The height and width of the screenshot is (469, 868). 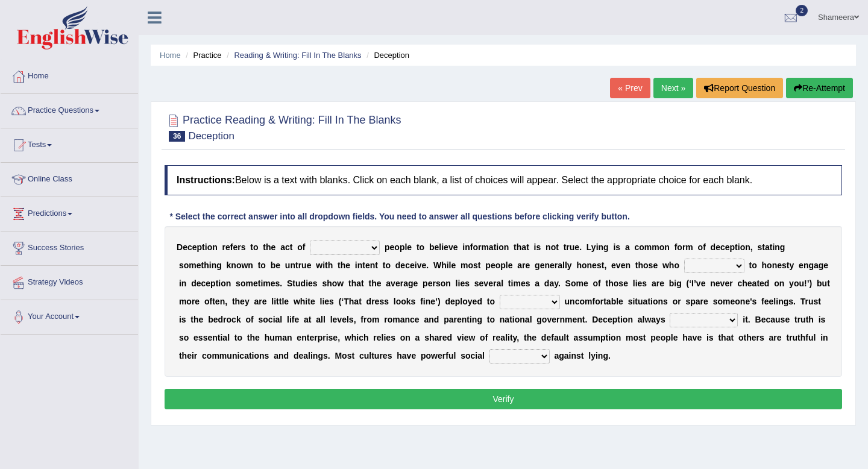 What do you see at coordinates (400, 217) in the screenshot?
I see `div: * Select the correct answer into all dropdown fields. You need to answer all questions before cli...` at bounding box center [400, 217].